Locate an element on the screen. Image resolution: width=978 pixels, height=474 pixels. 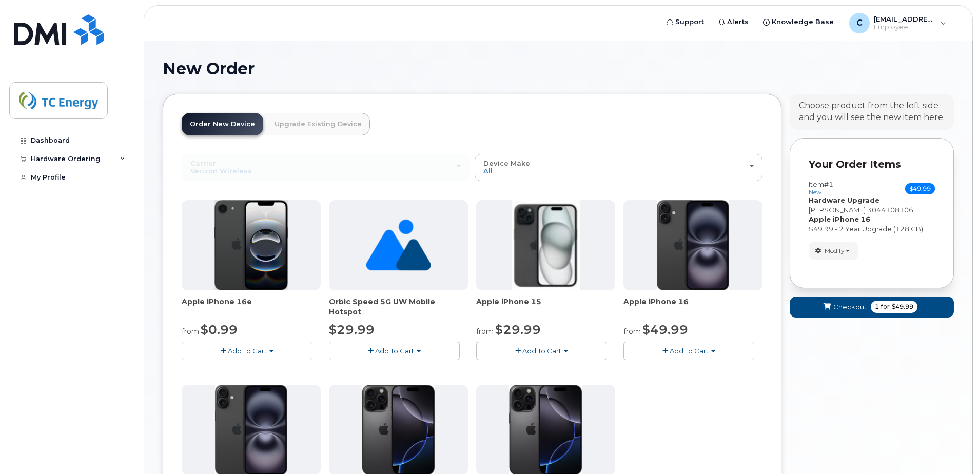
h1: New Order is located at coordinates (558, 68).